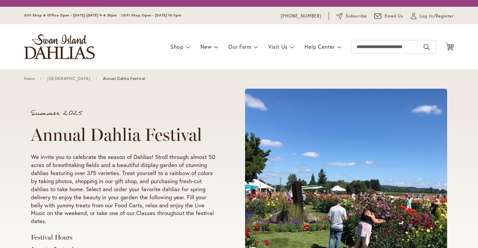 The image size is (478, 248). What do you see at coordinates (125, 113) in the screenshot?
I see `p: Summer 2025` at bounding box center [125, 113].